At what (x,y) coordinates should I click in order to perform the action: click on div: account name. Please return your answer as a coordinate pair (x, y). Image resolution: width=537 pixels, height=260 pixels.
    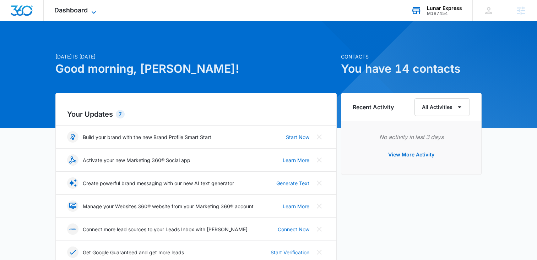
    Looking at the image, I should click on (444, 8).